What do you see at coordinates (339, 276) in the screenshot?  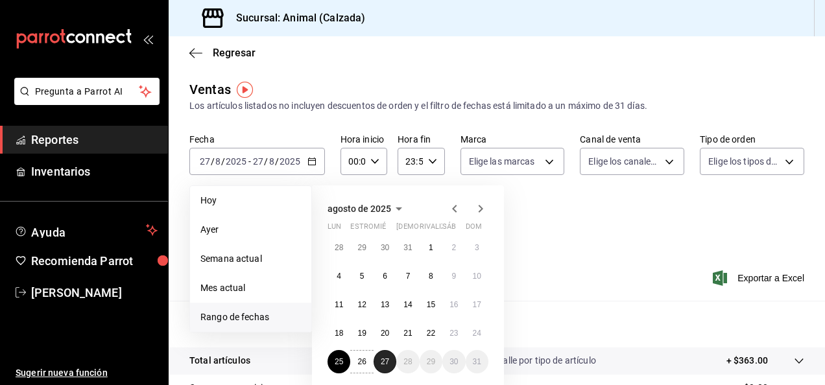 I see `abbr: 4 de agosto de 2025` at bounding box center [339, 276].